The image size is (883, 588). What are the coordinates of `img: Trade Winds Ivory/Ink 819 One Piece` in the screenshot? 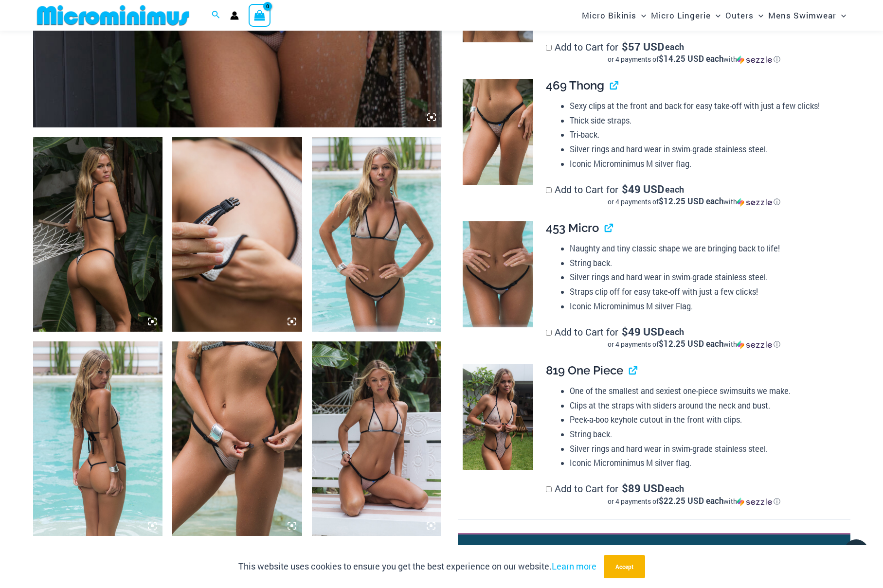 It's located at (497, 416).